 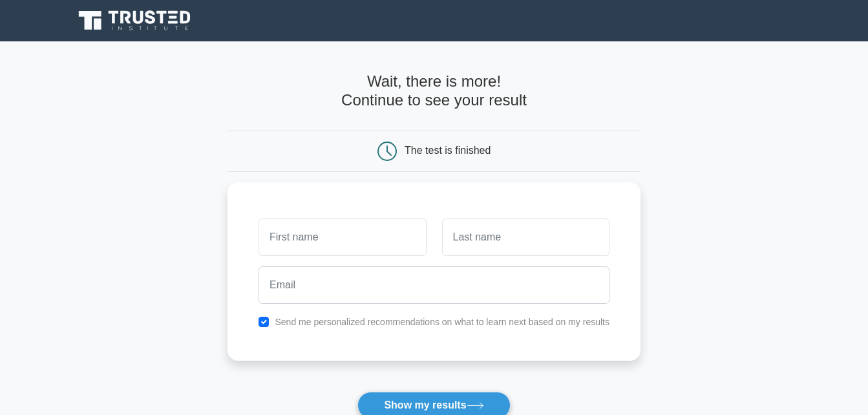 What do you see at coordinates (434, 91) in the screenshot?
I see `h4: Wait, there is more! Continue to see your result` at bounding box center [434, 91].